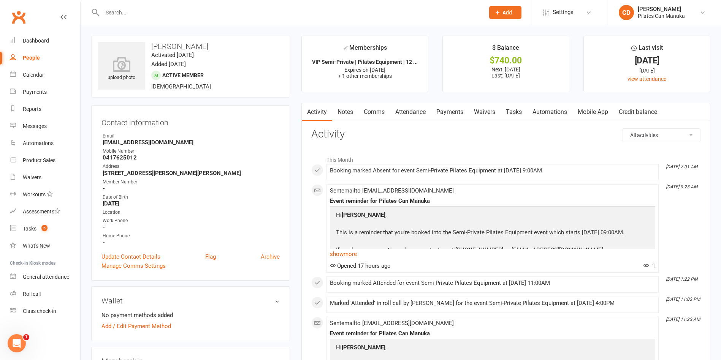 The height and width of the screenshot is (360, 721). Describe the element at coordinates (506, 158) in the screenshot. I see `li: This Month` at that location.